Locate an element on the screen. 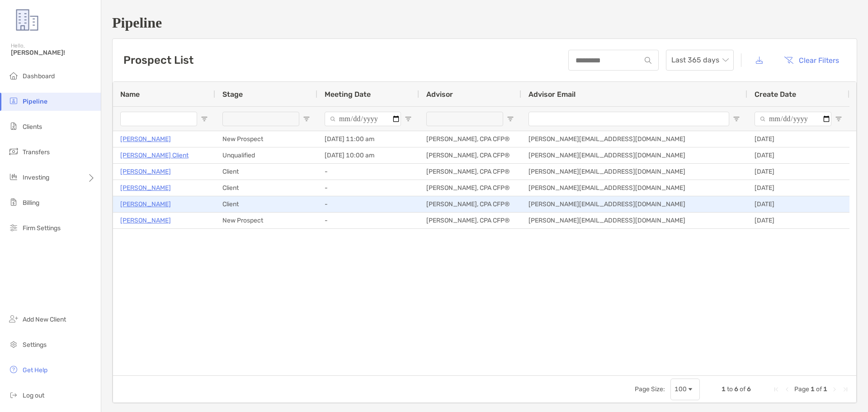  input: Create Date Filter Input is located at coordinates (792, 119).